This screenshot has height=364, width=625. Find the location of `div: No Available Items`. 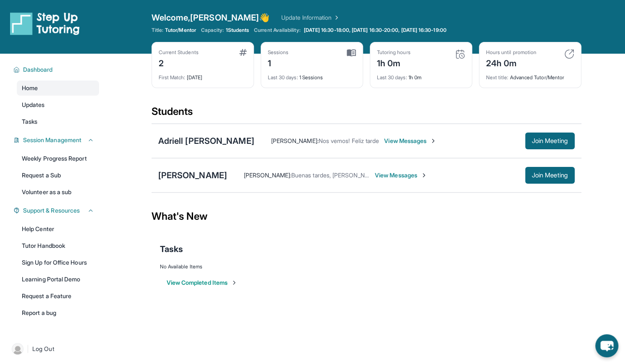

div: No Available Items is located at coordinates (367, 267).